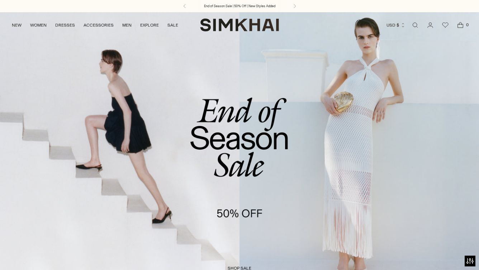 The height and width of the screenshot is (270, 479). I want to click on a: Open cart modal, so click(460, 25).